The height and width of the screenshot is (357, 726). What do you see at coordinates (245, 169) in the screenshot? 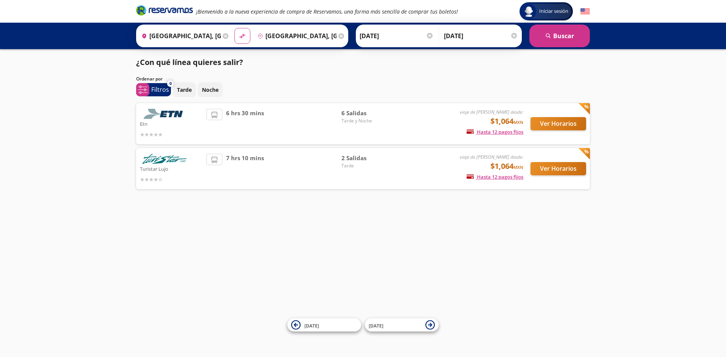
I see `span: 7 hrs 10 mins` at bounding box center [245, 169].